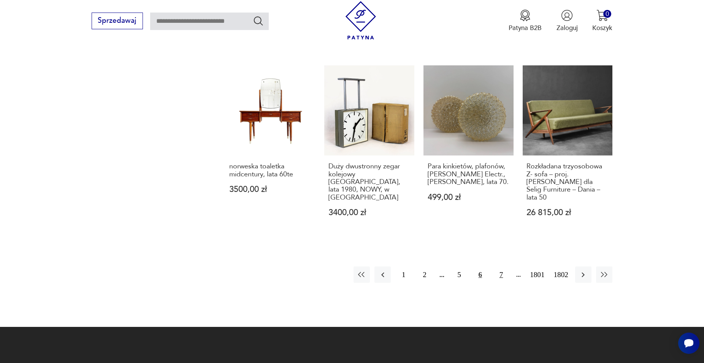 The width and height of the screenshot is (704, 363). I want to click on a: Ikona medaluPatyna B2B, so click(525, 21).